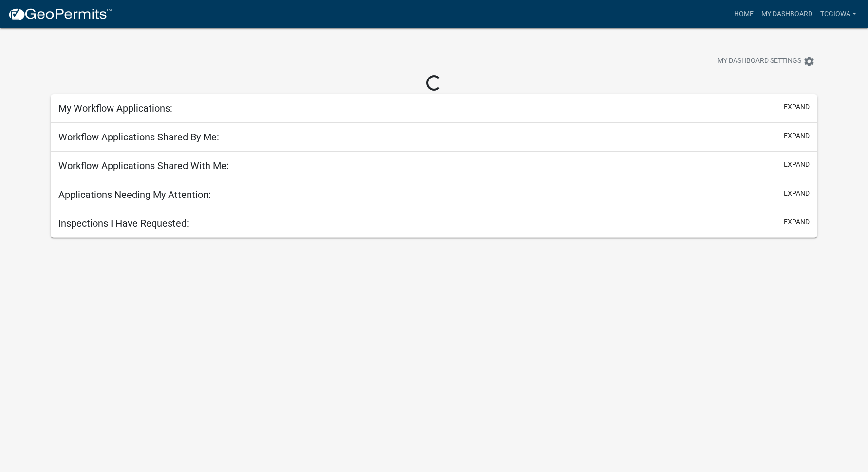 The width and height of the screenshot is (868, 472). I want to click on h5: Workflow Applications Shared By Me:, so click(139, 137).